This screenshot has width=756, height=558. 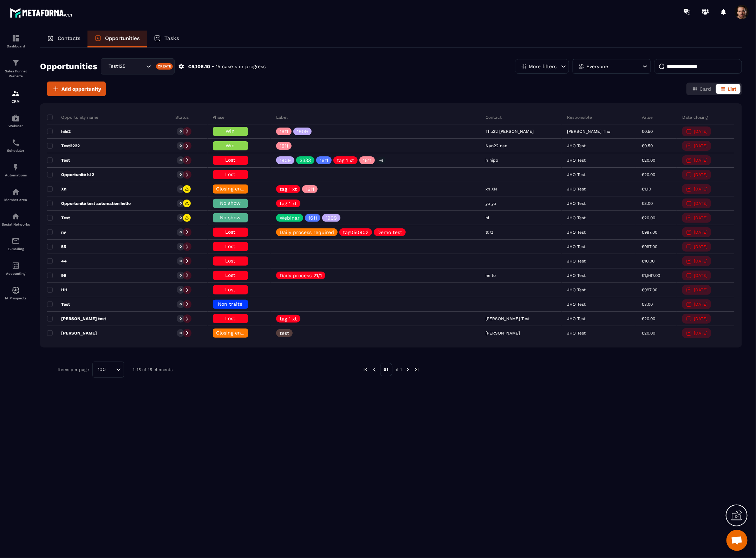 What do you see at coordinates (16, 249) in the screenshot?
I see `p: E-mailing` at bounding box center [16, 249].